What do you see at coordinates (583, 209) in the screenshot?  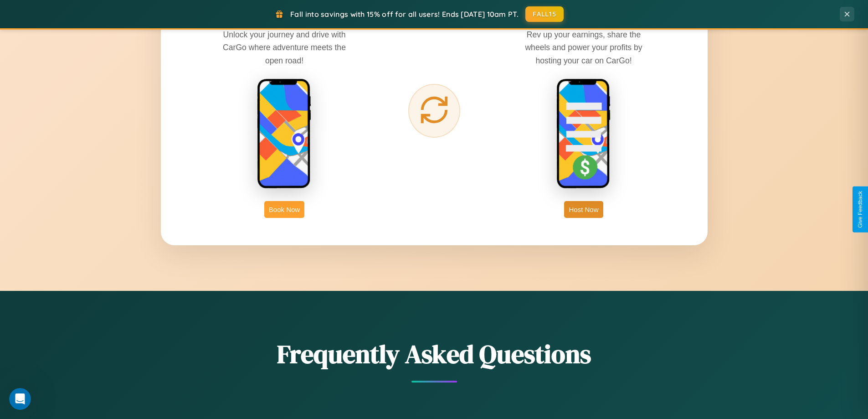 I see `button: Host Now` at bounding box center [583, 209].